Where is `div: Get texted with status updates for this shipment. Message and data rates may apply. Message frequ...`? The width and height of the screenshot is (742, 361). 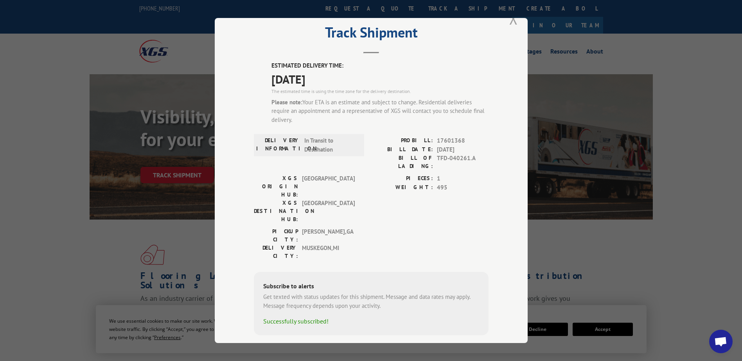
div: Get texted with status updates for this shipment. Message and data rates may apply. Message frequ... is located at coordinates (371, 302).